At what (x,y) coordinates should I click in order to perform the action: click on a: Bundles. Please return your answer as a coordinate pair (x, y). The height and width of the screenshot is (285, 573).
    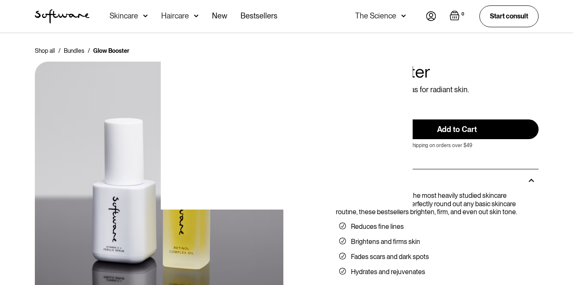
    Looking at the image, I should click on (74, 51).